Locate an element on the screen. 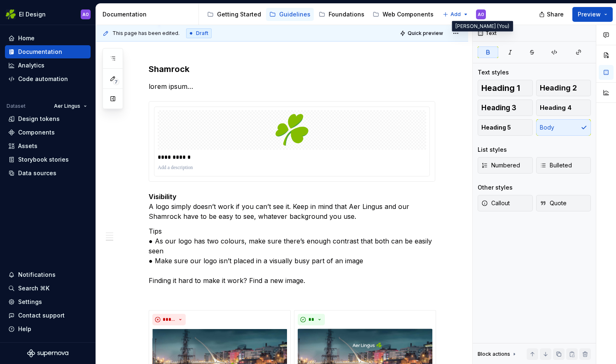 The height and width of the screenshot is (364, 616). a: Analytics is located at coordinates (48, 65).